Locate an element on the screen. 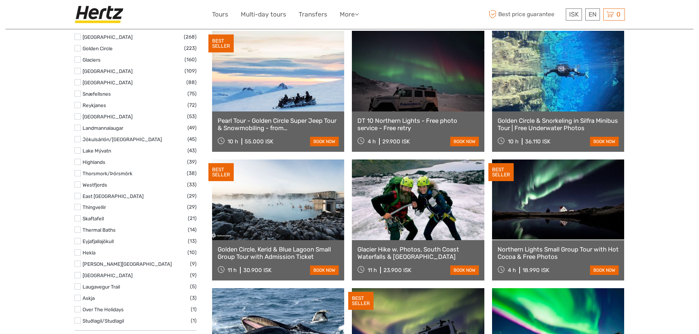 The height and width of the screenshot is (334, 699). a: Lake Mývatn is located at coordinates (97, 151).